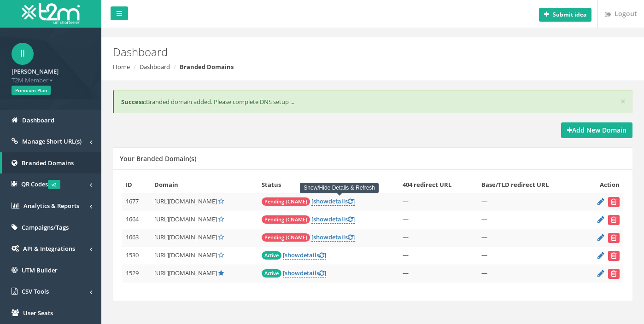  What do you see at coordinates (35, 292) in the screenshot?
I see `span: CSV Tools` at bounding box center [35, 292].